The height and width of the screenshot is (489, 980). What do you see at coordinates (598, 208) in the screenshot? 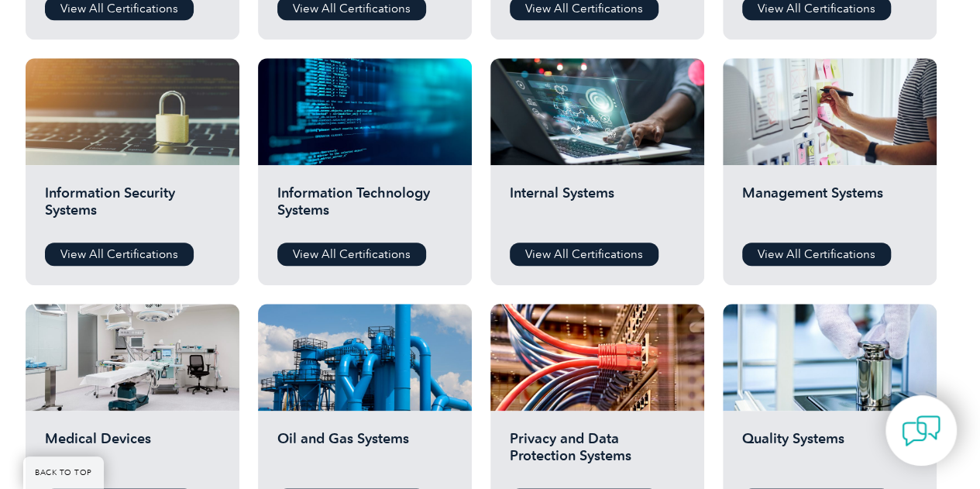
I see `h2: Internal Systems` at bounding box center [598, 208].